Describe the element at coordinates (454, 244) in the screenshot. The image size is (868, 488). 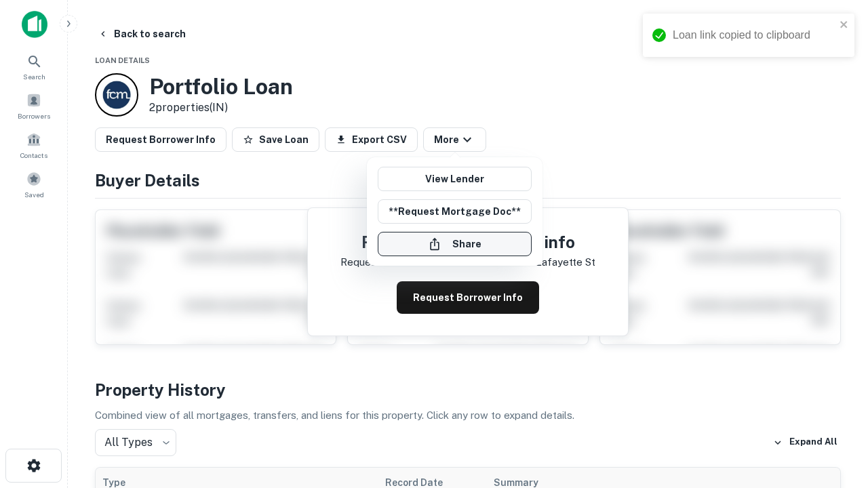
I see `button: Share` at that location.